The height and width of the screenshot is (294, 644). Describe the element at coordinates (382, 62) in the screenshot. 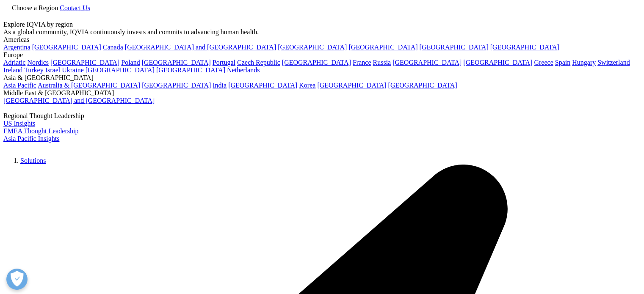

I see `a: Russia` at that location.